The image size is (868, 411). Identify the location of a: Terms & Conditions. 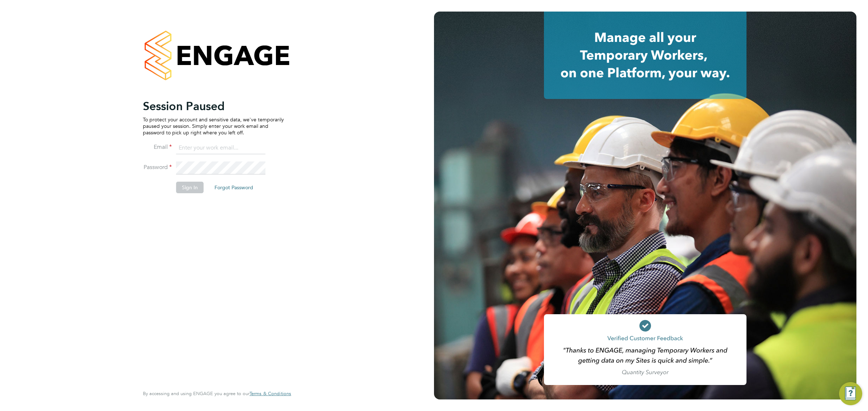
(270, 394).